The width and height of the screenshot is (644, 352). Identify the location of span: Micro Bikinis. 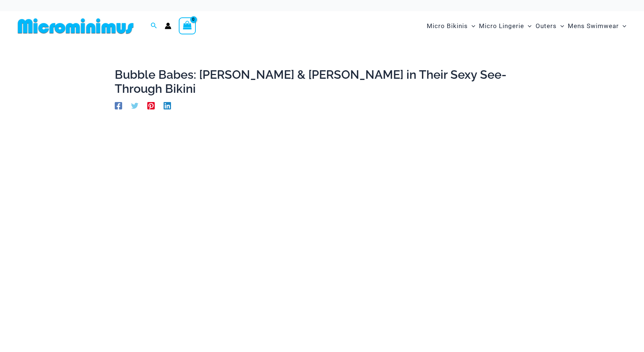
(447, 26).